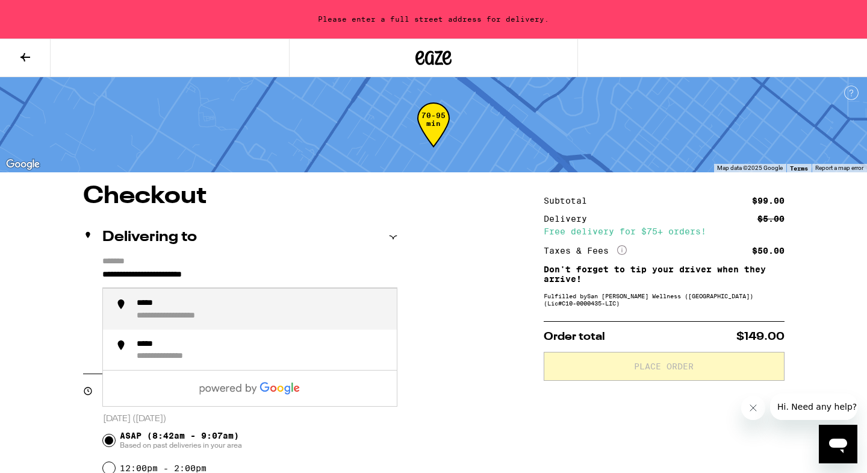 This screenshot has width=867, height=473. Describe the element at coordinates (839, 167) in the screenshot. I see `a: Report a map error` at that location.